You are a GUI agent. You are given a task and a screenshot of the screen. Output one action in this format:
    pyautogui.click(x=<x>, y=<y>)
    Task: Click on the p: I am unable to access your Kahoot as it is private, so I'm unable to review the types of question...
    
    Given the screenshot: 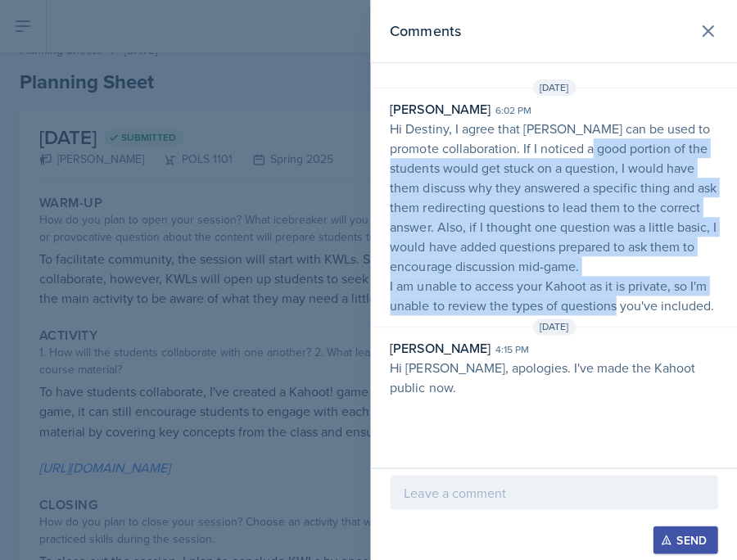 What is the action you would take?
    pyautogui.click(x=553, y=296)
    